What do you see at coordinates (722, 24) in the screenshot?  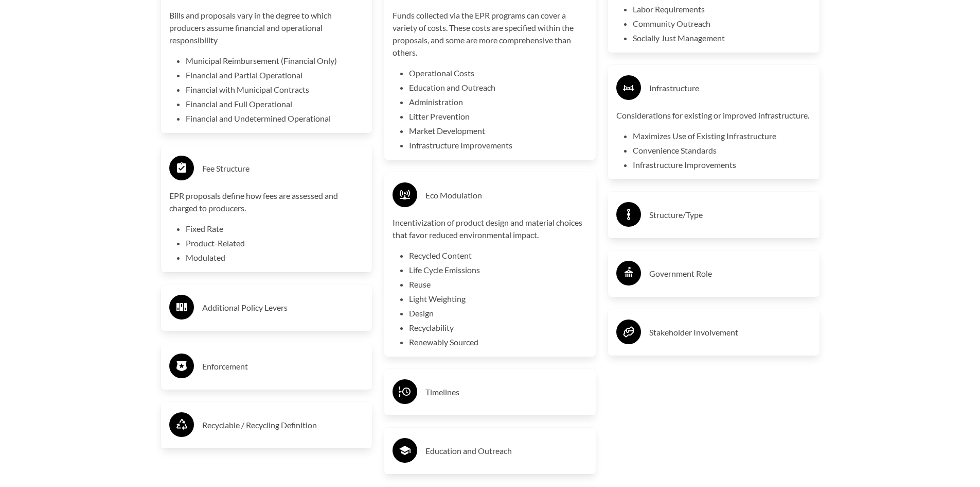 I see `li: Community Outreach` at bounding box center [722, 24].